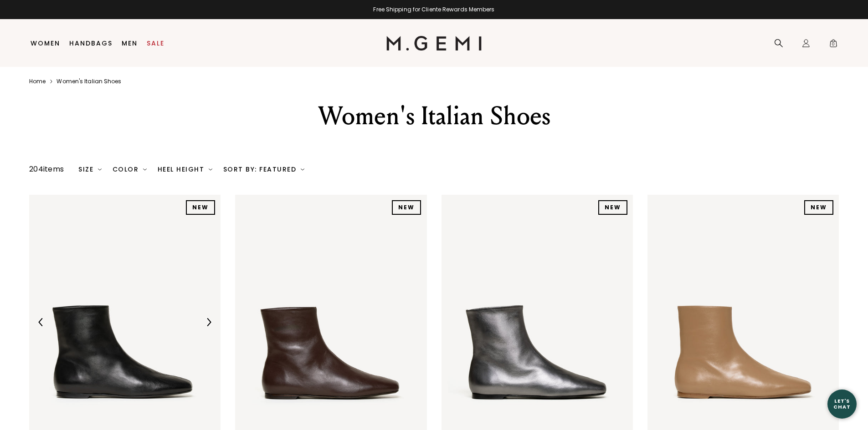  I want to click on a: Sale, so click(156, 43).